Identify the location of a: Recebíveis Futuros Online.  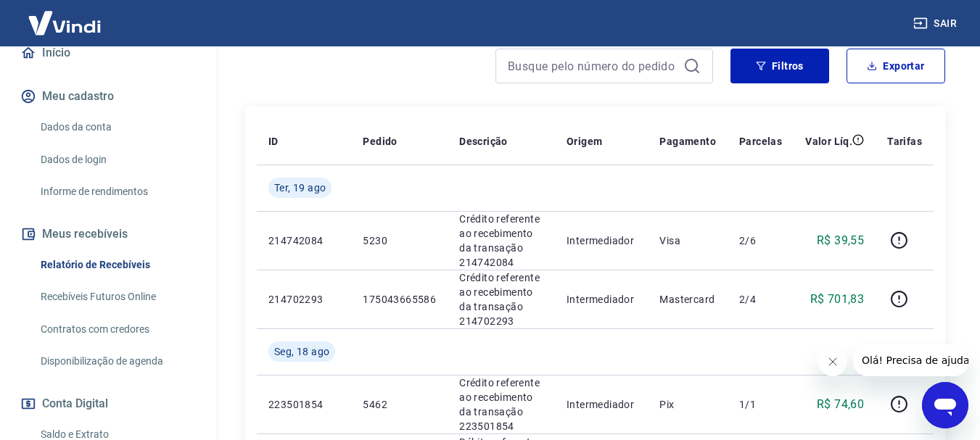
(117, 296).